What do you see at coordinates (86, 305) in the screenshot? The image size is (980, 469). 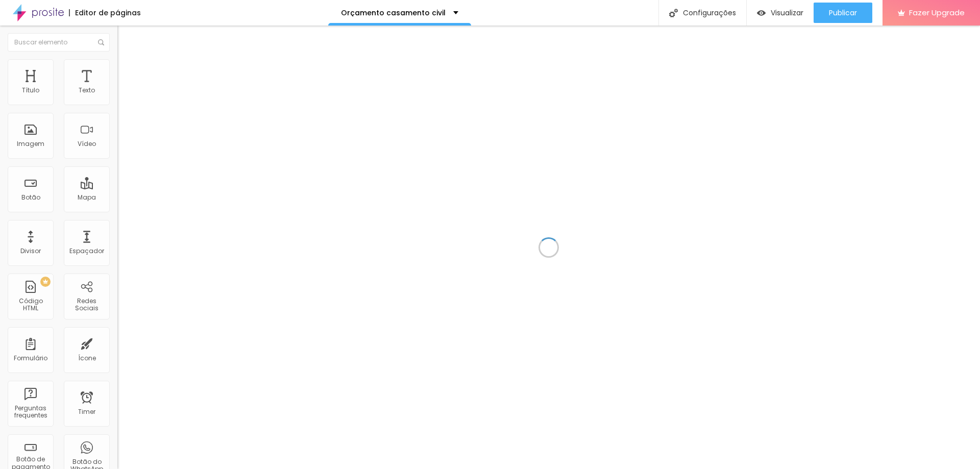 I see `div: Redes Sociais` at bounding box center [86, 305].